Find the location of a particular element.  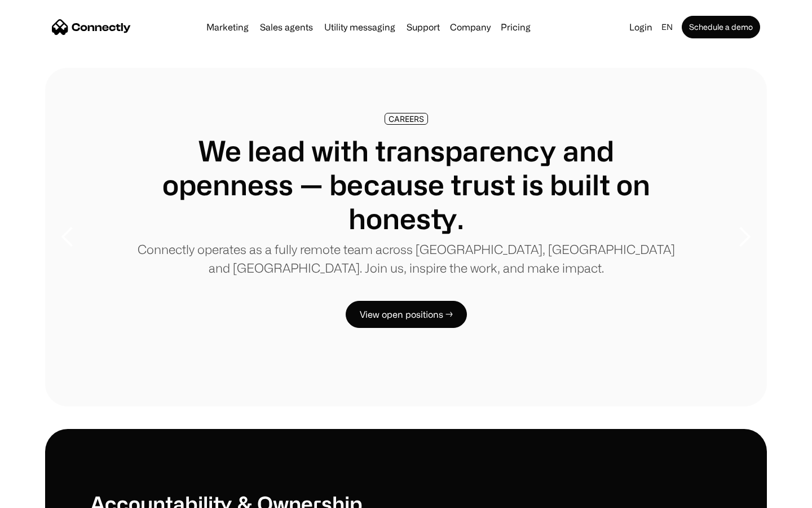

a: Sales agents is located at coordinates (286, 27).